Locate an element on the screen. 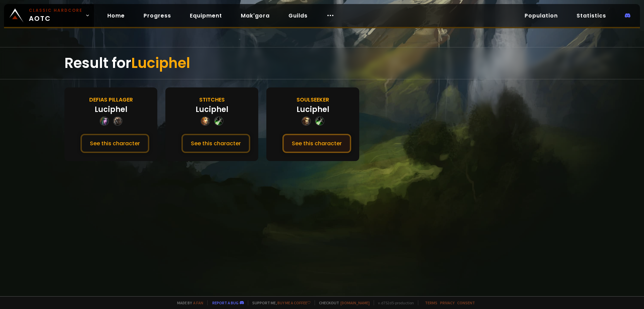 The width and height of the screenshot is (644, 309). a: Population is located at coordinates (541, 16).